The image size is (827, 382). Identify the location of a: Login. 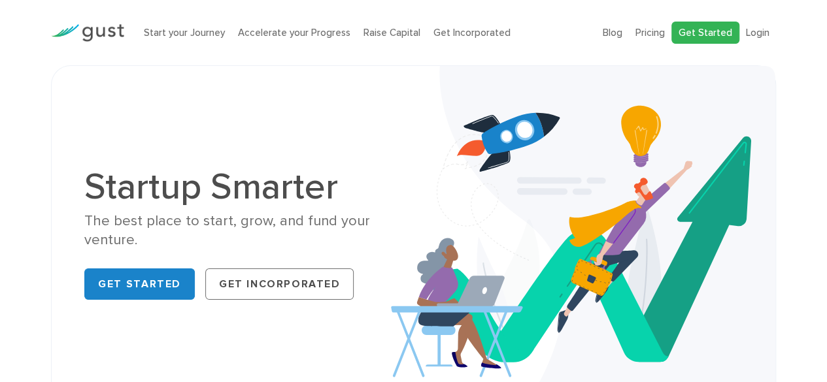
(758, 33).